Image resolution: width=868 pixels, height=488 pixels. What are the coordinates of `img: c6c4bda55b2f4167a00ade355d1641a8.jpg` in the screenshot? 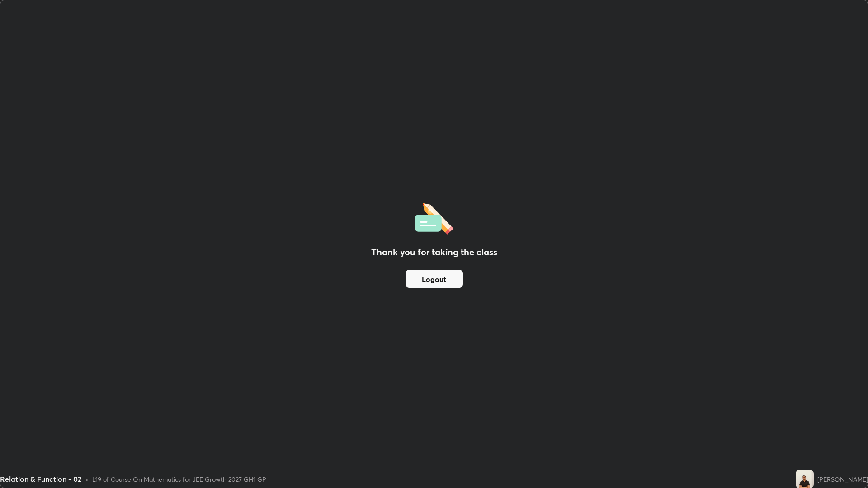 It's located at (804, 479).